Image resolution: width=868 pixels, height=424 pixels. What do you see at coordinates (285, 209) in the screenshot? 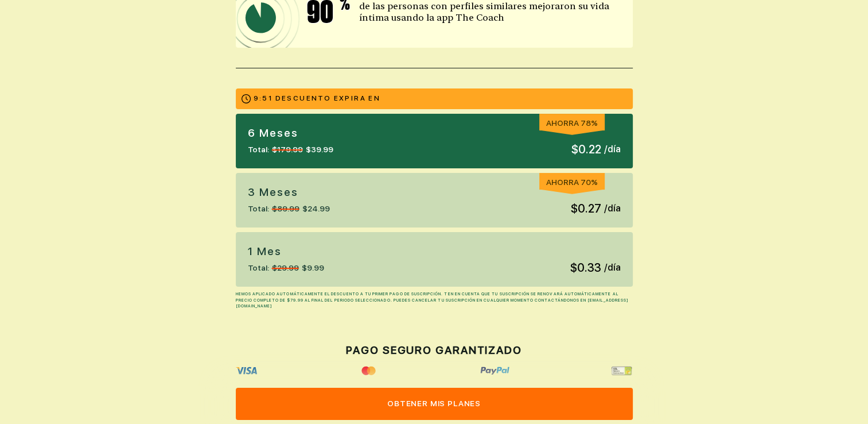
I see `span: $89.99` at bounding box center [285, 209].